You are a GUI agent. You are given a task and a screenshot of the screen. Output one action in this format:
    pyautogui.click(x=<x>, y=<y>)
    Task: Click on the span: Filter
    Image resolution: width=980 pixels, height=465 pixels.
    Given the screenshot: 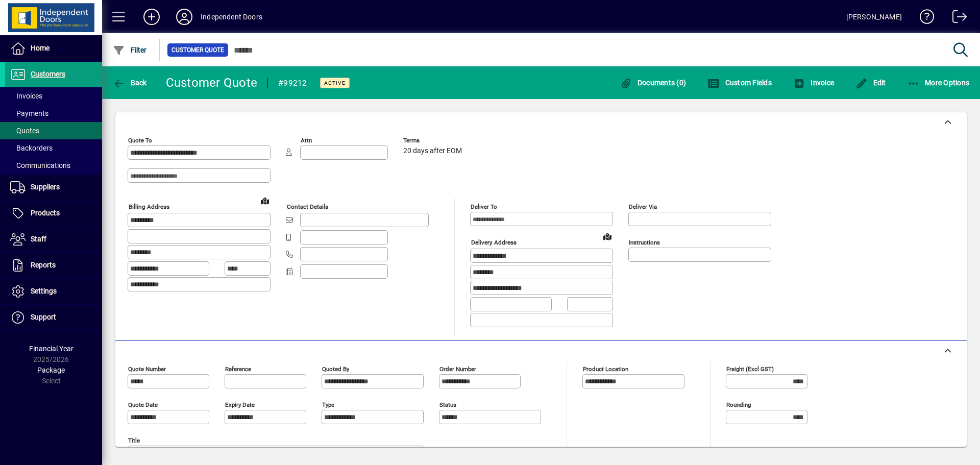 What is the action you would take?
    pyautogui.click(x=129, y=50)
    